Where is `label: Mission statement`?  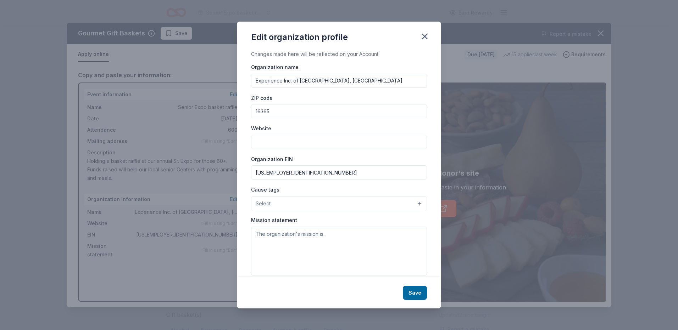 label: Mission statement is located at coordinates (274, 221).